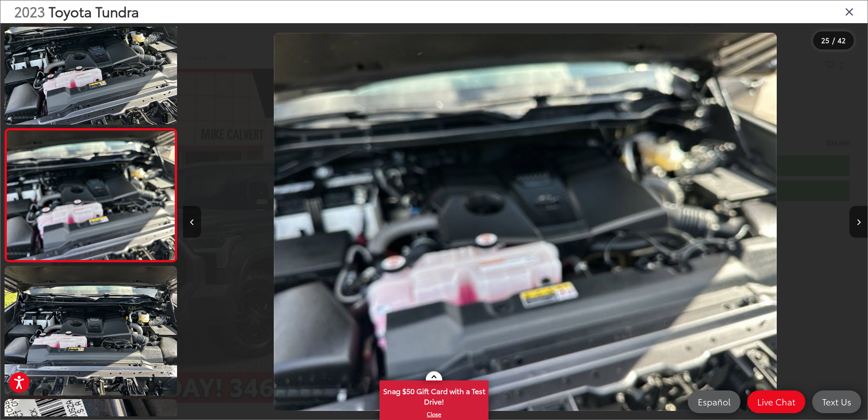 The width and height of the screenshot is (868, 420). Describe the element at coordinates (826, 40) in the screenshot. I see `span: 25` at that location.